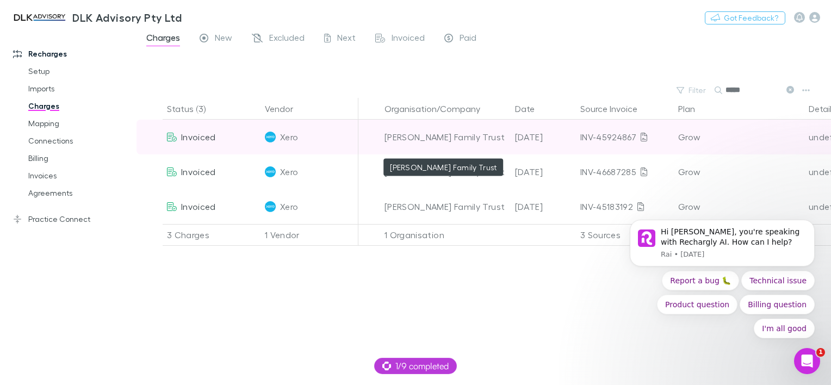 The image size is (831, 385). Describe the element at coordinates (94, 192) in the screenshot. I see `div: For payments made , we highly recommend marking the payments as rather than in Xero. This ensures...` at that location.